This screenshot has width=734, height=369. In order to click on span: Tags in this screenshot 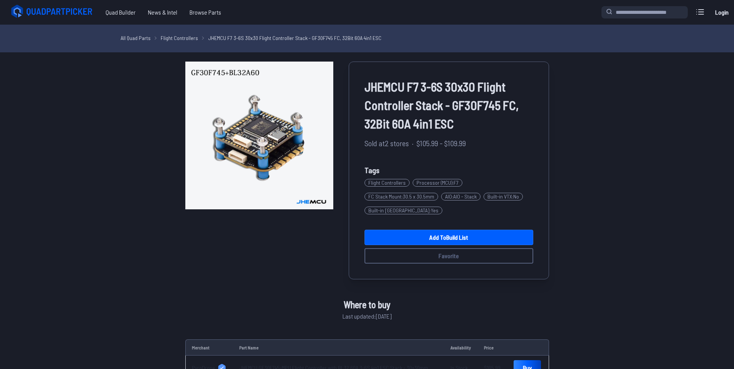, I will do `click(372, 170)`.